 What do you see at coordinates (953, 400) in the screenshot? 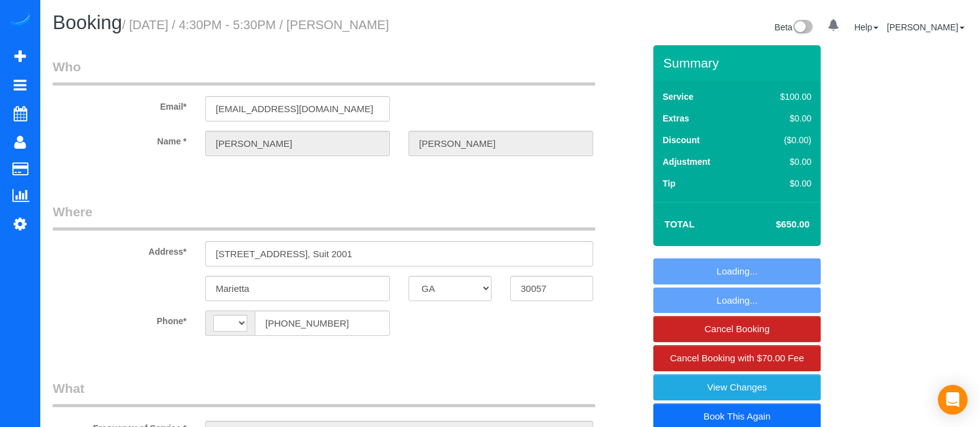
I see `div: Open Intercom Messenger` at bounding box center [953, 400].